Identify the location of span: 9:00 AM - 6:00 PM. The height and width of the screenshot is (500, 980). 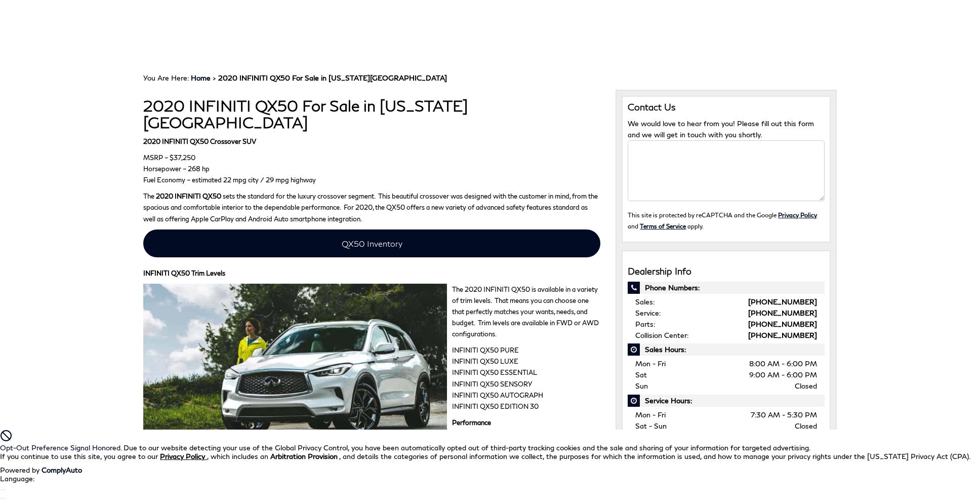
(783, 375).